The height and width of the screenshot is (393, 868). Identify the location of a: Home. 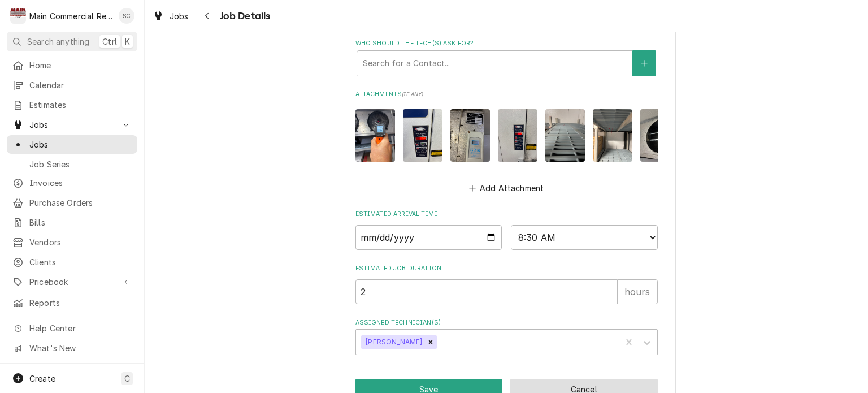
(72, 65).